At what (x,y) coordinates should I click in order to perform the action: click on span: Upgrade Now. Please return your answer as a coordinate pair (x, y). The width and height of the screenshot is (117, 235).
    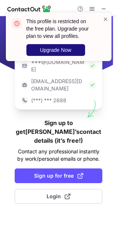
    Looking at the image, I should click on (56, 50).